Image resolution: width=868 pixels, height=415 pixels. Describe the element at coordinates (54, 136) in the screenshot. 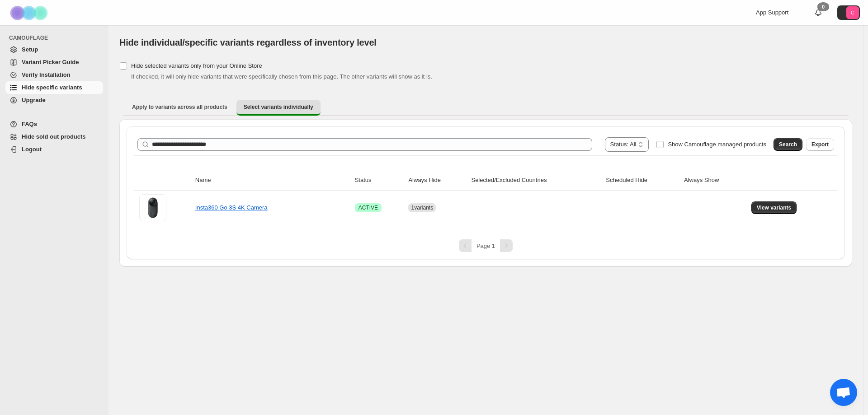

I see `span: Hide sold out products` at that location.